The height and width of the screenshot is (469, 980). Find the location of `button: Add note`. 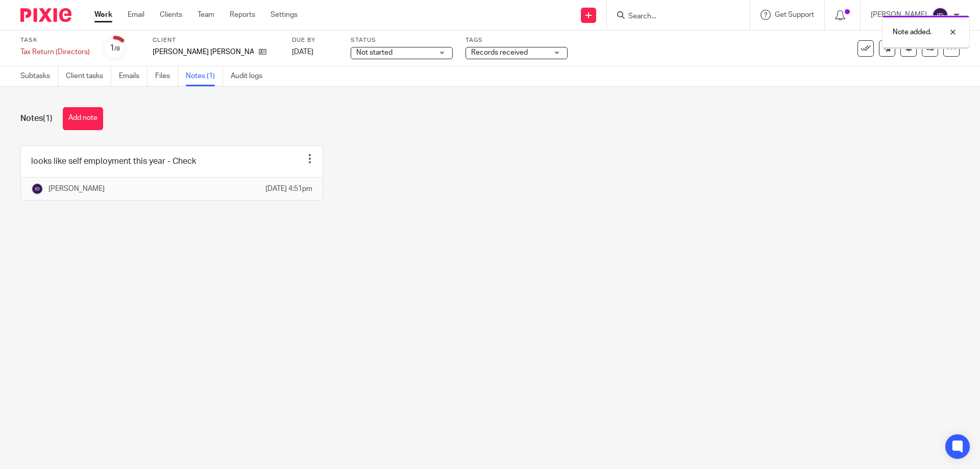

button: Add note is located at coordinates (82, 118).